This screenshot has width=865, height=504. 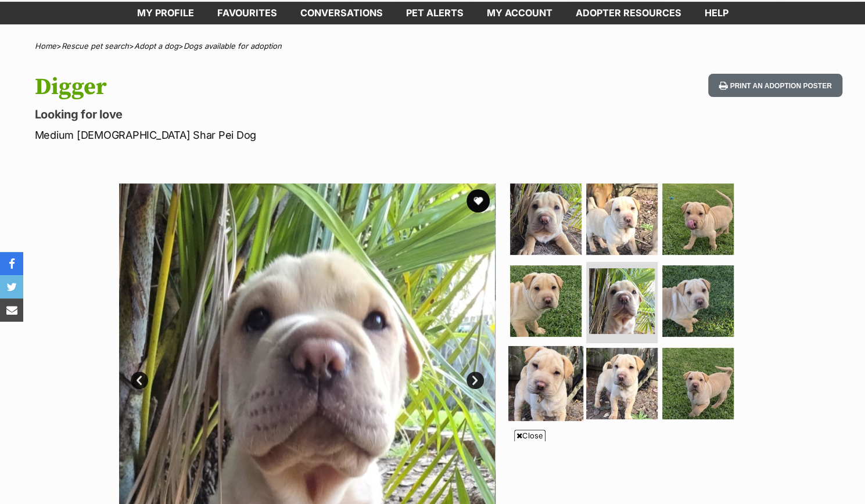 I want to click on p: Looking for love, so click(x=281, y=114).